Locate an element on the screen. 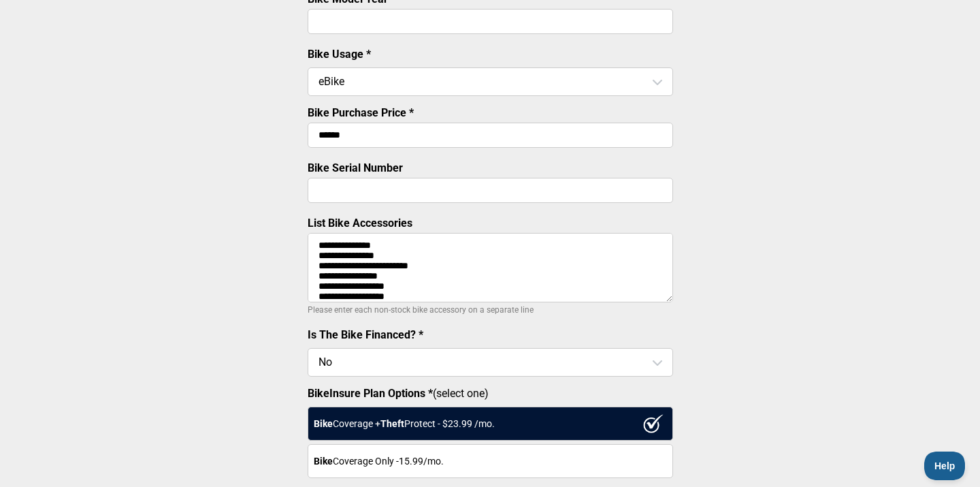 The image size is (980, 487). strong: Theft is located at coordinates (392, 423).